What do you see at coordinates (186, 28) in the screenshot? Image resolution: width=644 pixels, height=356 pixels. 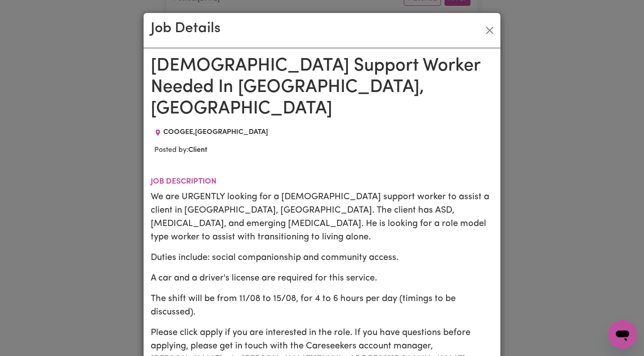 I see `h2: Job Details` at bounding box center [186, 28].